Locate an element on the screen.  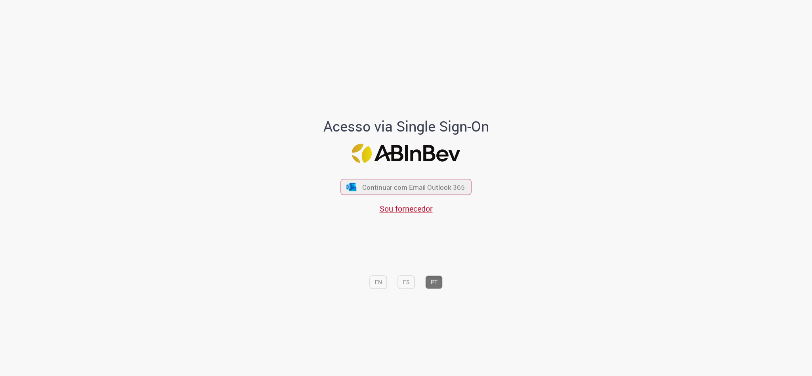
button: ES is located at coordinates (406, 282).